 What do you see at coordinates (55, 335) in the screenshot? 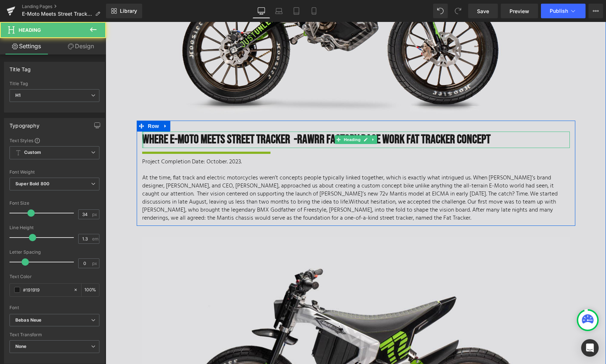
I see `div: Text Transform` at bounding box center [55, 335].